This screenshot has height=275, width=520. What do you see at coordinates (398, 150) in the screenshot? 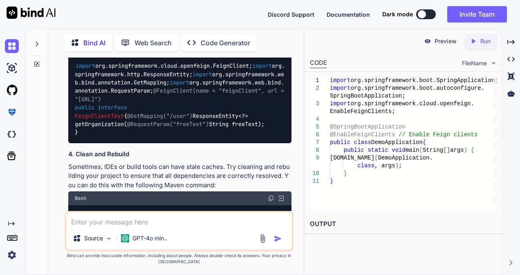
I see `span: void` at bounding box center [398, 150].